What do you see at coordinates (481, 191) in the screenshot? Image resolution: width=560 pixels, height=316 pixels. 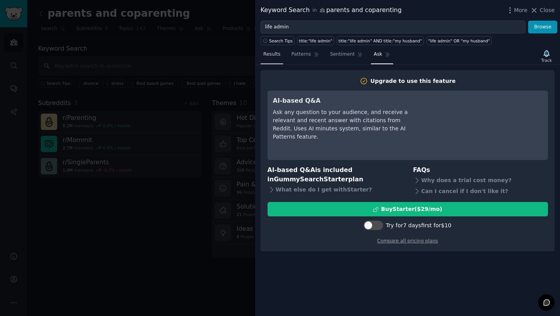 I see `div: Can I cancel if I don't like it?` at bounding box center [481, 191].